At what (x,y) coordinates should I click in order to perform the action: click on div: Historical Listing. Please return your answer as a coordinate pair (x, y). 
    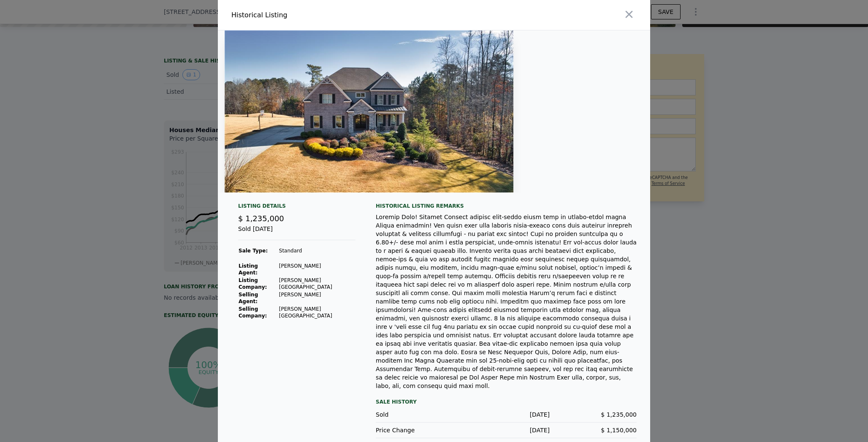
    Looking at the image, I should click on (331, 15).